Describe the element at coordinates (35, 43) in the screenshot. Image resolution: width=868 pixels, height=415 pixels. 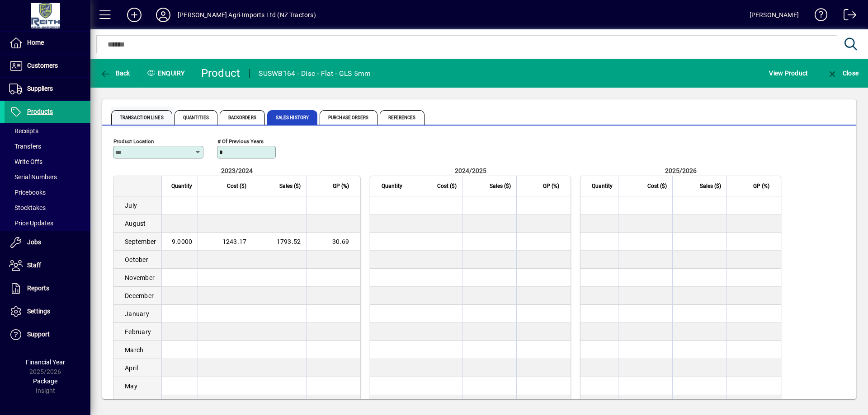
I see `span: Home` at that location.